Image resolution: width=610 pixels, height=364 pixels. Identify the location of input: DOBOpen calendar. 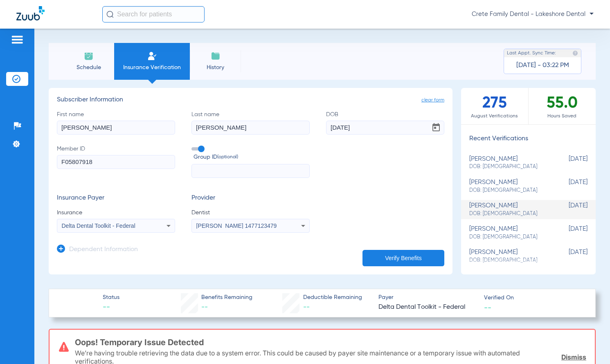
(385, 128).